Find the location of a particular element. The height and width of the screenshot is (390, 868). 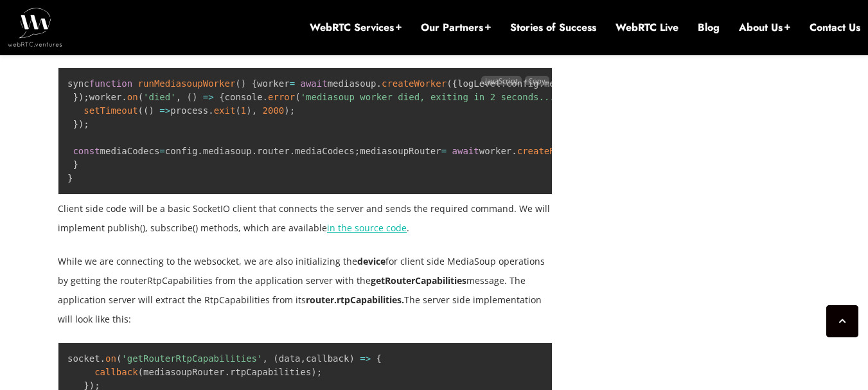

a: Contact Us is located at coordinates (835, 27).